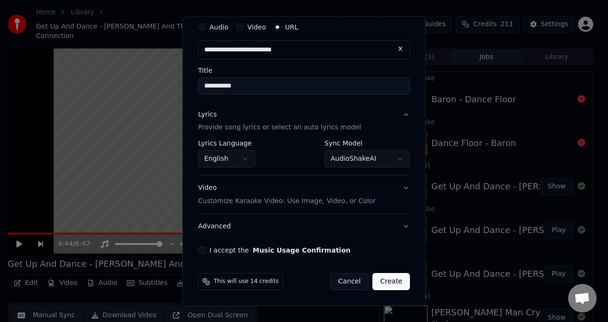 The height and width of the screenshot is (322, 608). Describe the element at coordinates (304, 158) in the screenshot. I see `div: LyricsProvide song lyrics or select an auto lyrics model` at that location.